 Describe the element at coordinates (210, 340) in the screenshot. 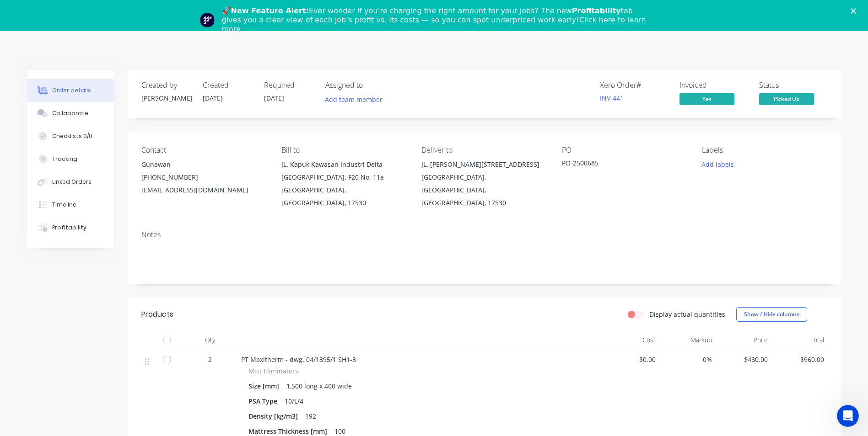

I see `div: Qty` at that location.